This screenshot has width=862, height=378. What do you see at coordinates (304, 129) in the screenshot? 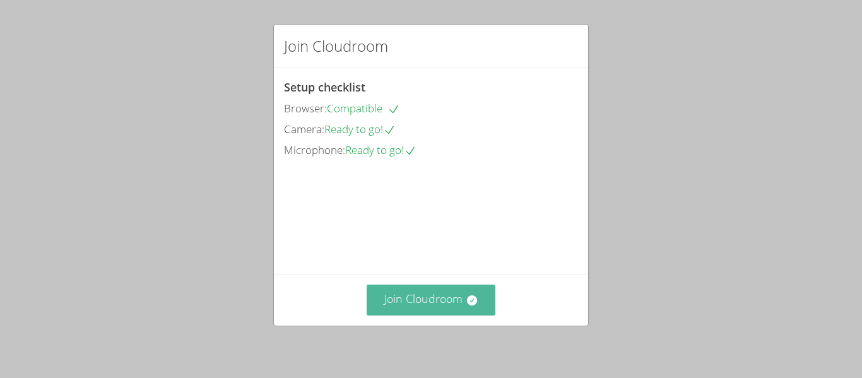
I see `span: Camera:` at bounding box center [304, 129].